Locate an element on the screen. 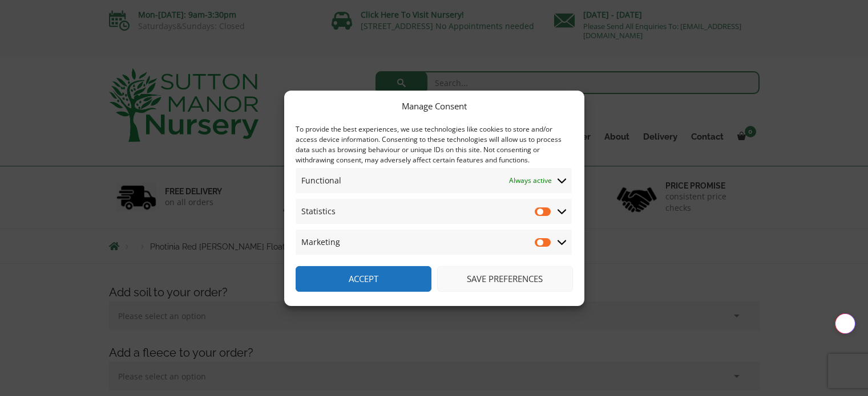  span: Functional is located at coordinates (321, 181).